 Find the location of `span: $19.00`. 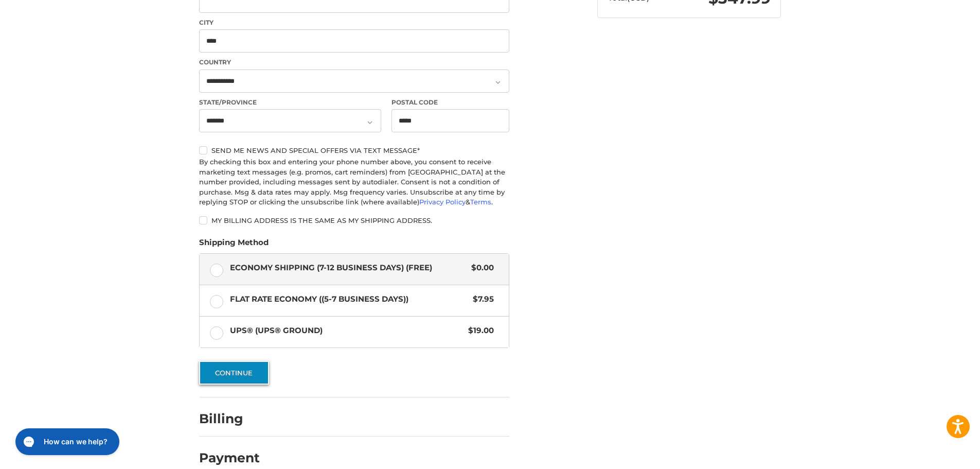

span: $19.00 is located at coordinates (478, 330).